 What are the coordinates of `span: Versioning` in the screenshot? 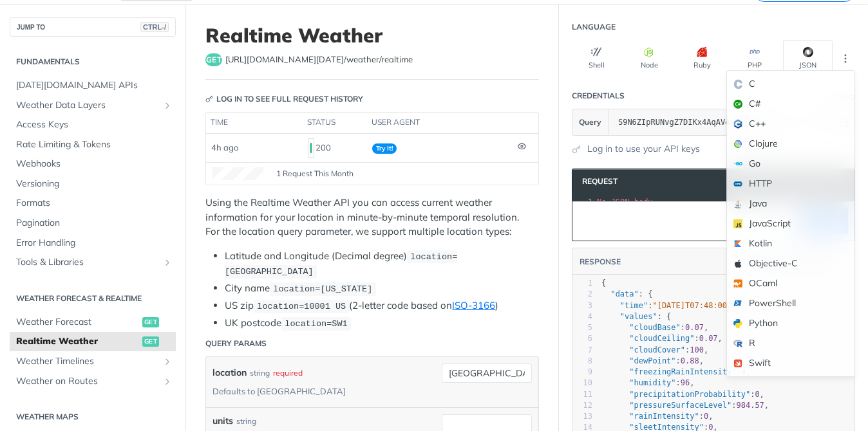 It's located at (94, 184).